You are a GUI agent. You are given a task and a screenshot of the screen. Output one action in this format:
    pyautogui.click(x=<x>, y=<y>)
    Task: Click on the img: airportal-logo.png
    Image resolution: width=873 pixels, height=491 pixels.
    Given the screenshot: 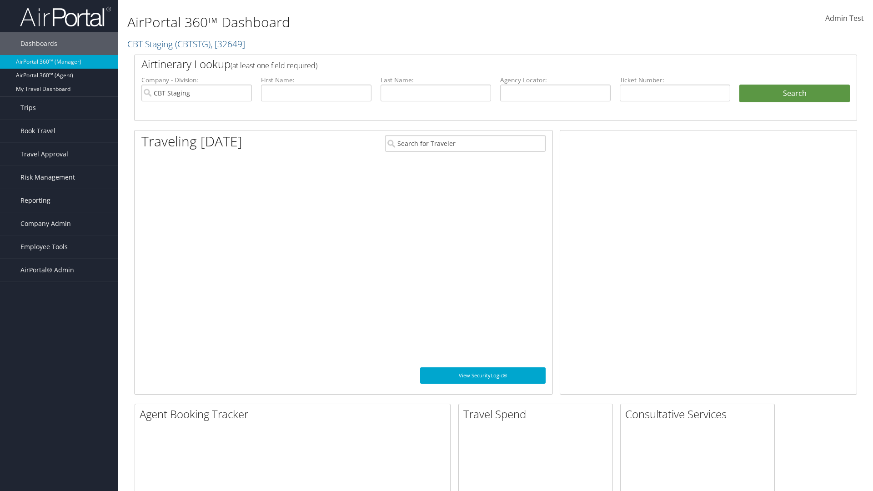 What is the action you would take?
    pyautogui.click(x=65, y=16)
    